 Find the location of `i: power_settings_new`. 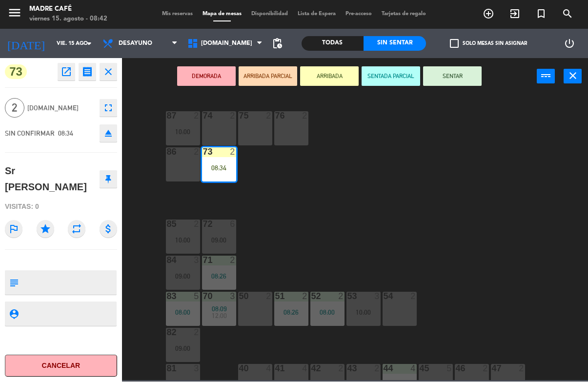

i: power_settings_new is located at coordinates (569, 44).